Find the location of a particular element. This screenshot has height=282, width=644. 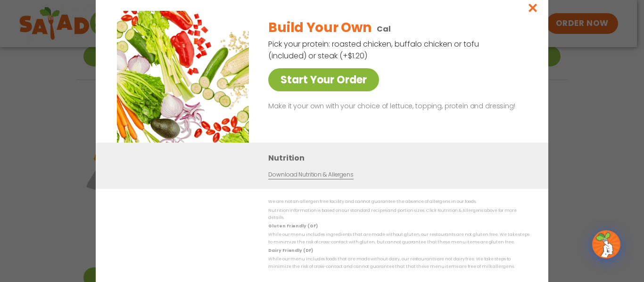

h2: Build Your Own is located at coordinates (320, 28).